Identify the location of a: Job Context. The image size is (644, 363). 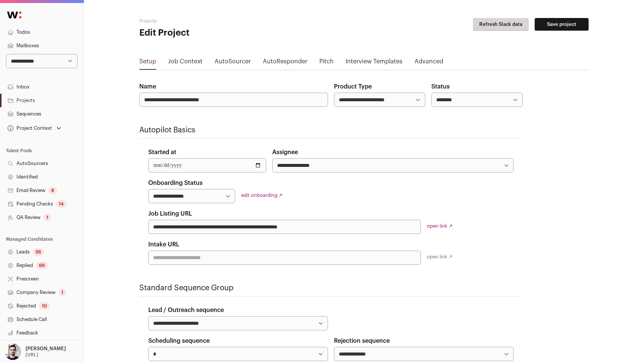
(185, 63).